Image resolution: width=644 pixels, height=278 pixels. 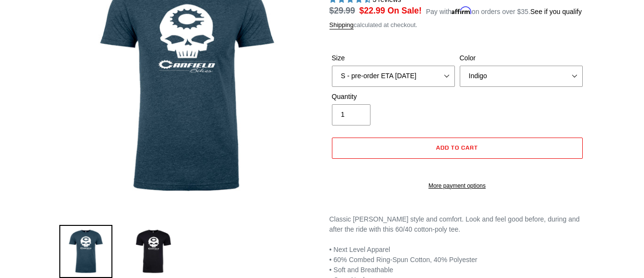 I want to click on label: Size, so click(x=393, y=58).